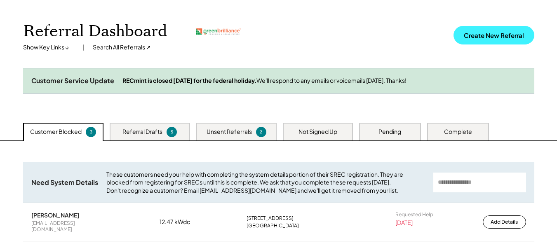 This screenshot has height=250, width=557. I want to click on div: 2, so click(261, 132).